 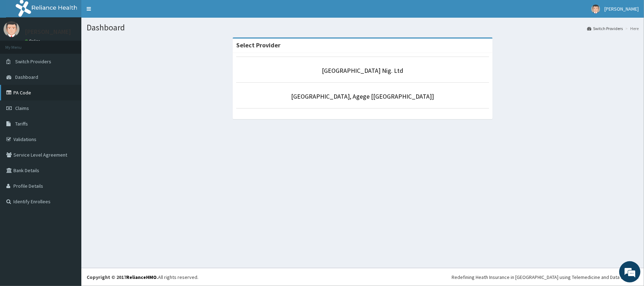 What do you see at coordinates (33, 62) in the screenshot?
I see `span: Switch Providers` at bounding box center [33, 62].